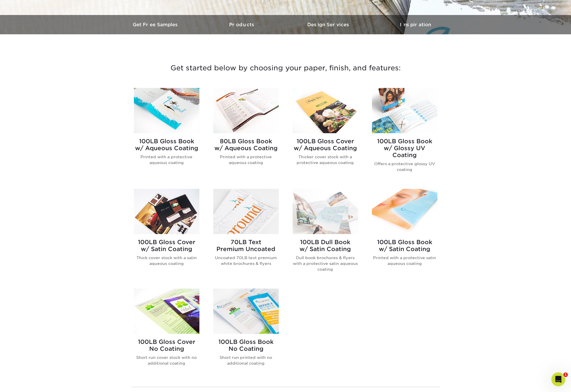 The image size is (571, 392). I want to click on a: 100LB Gloss Cover<br/>No Coating Brochures & Flyers 100LB Gloss CoverNo Coating Short run cover s..., so click(167, 332).